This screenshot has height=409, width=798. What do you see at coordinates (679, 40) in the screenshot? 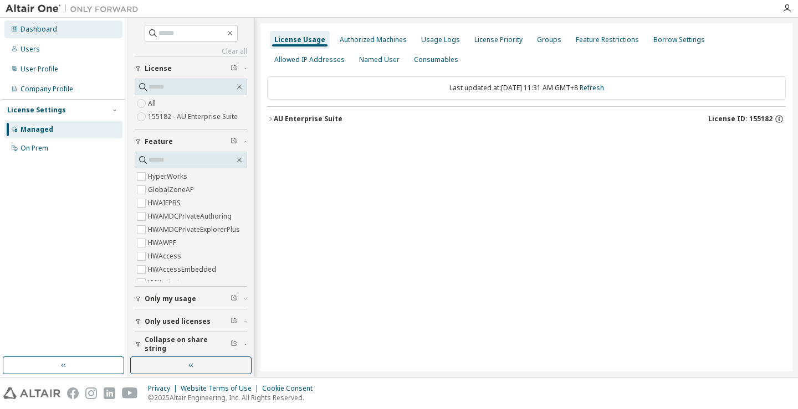
I see `div: Borrow Settings` at bounding box center [679, 40].